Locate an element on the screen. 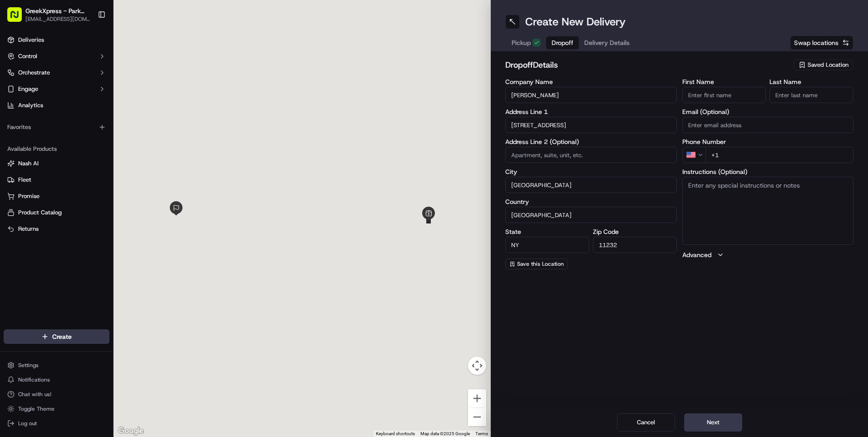 This screenshot has height=437, width=868. button: Product Catalog is located at coordinates (57, 212).